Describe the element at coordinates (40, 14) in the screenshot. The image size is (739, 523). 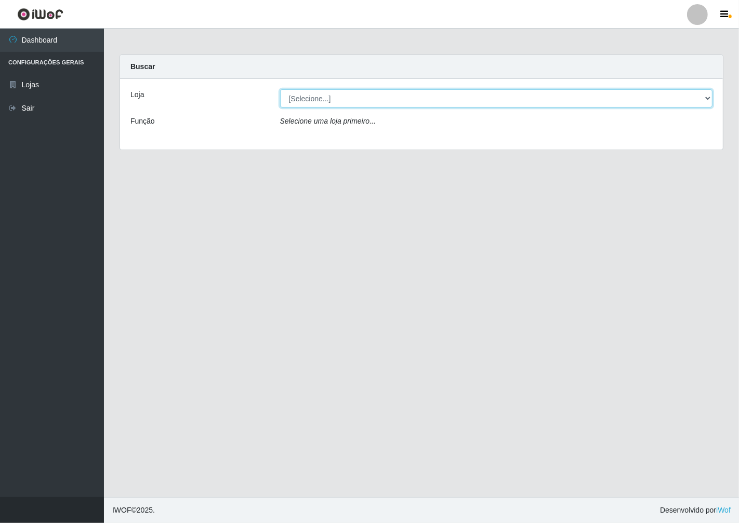
I see `img: CoreUI Logo` at that location.